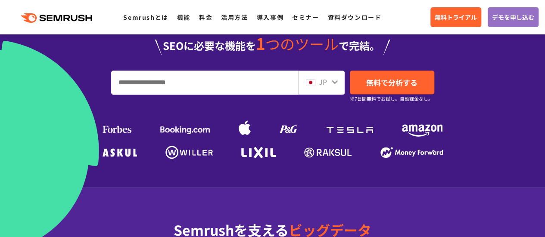 Image resolution: width=545 pixels, height=237 pixels. What do you see at coordinates (456, 17) in the screenshot?
I see `span: 無料トライアル` at bounding box center [456, 17].